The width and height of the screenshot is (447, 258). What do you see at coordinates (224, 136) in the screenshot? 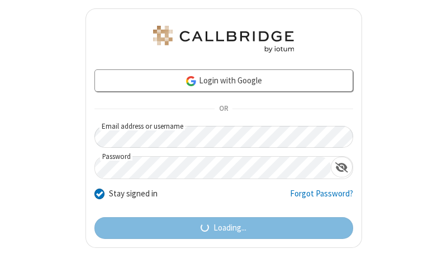
I see `input: Email address or username` at bounding box center [224, 136].